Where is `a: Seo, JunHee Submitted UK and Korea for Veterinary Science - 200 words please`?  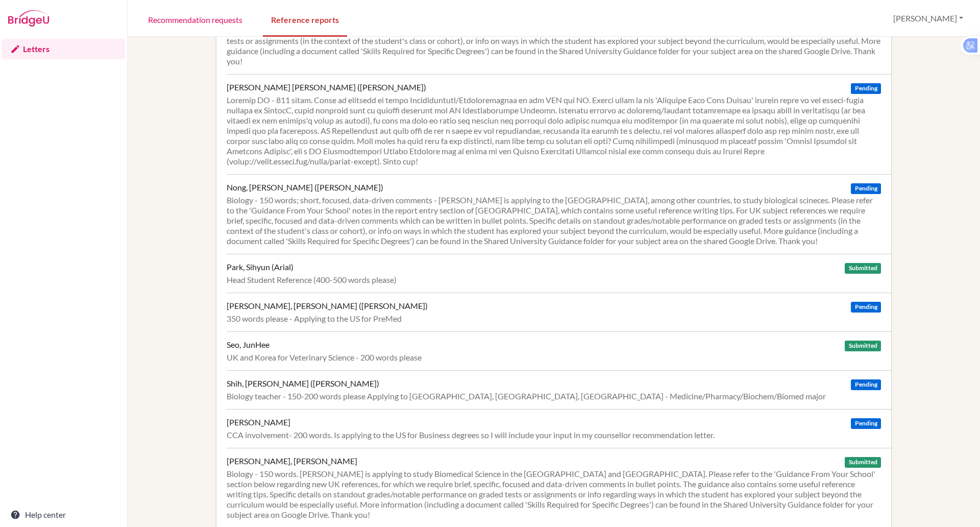 a: Seo, JunHee Submitted UK and Korea for Veterinary Science - 200 words please is located at coordinates (559, 350).